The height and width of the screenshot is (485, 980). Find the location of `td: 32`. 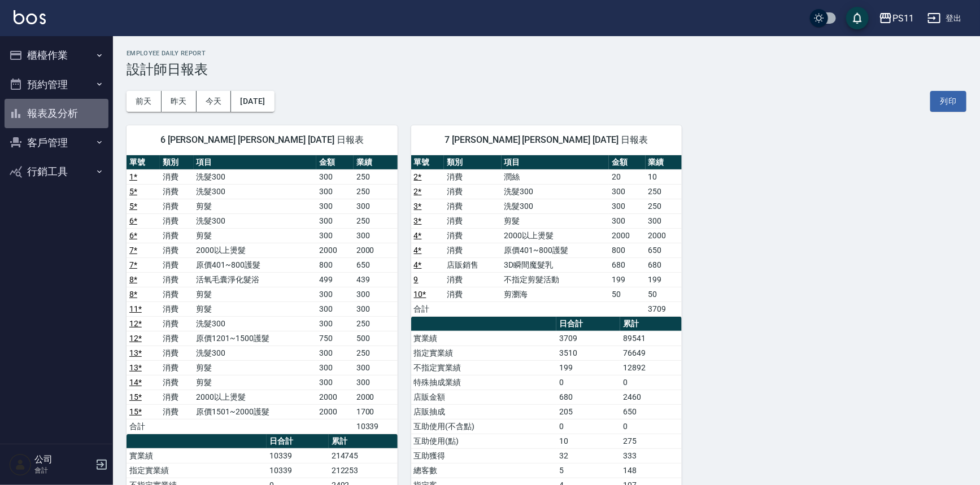

td: 32 is located at coordinates (588, 455).